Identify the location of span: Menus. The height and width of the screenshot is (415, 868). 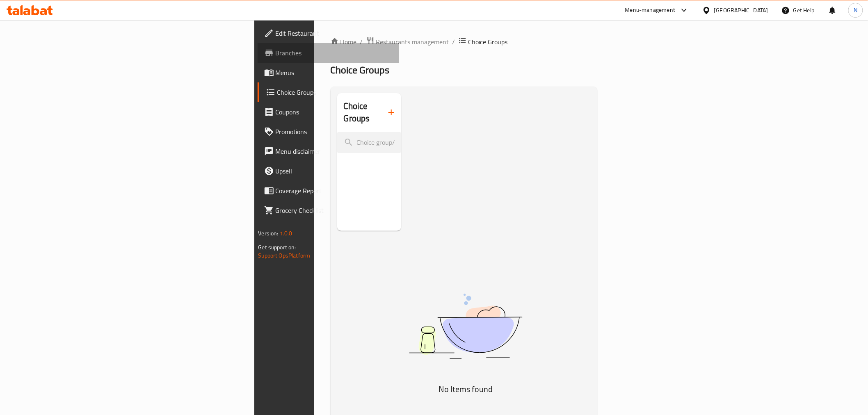
(334, 72).